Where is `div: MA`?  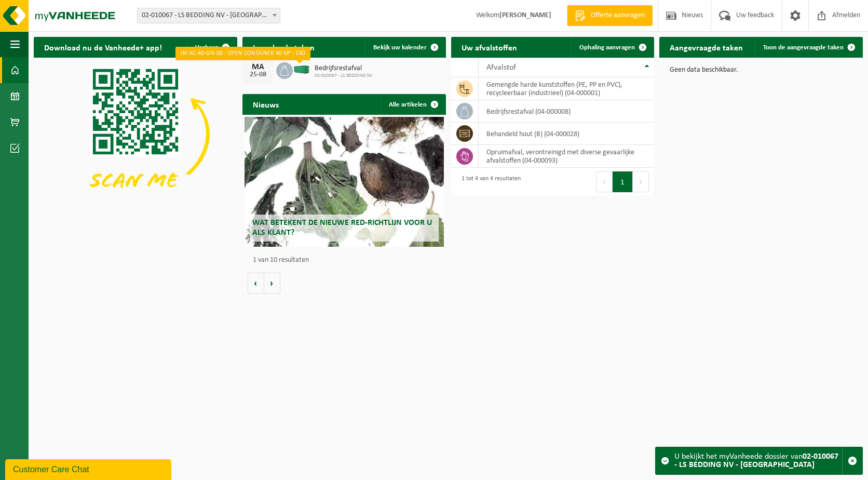
div: MA is located at coordinates (258, 67).